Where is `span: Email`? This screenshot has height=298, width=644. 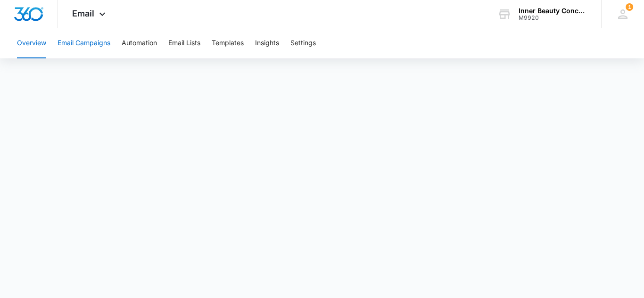
span: Email is located at coordinates (83, 13).